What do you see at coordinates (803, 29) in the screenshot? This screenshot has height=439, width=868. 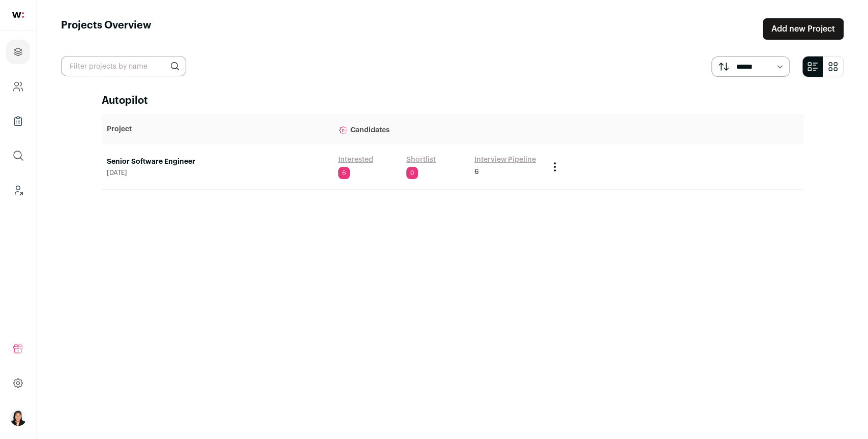 I see `a: Add new Project` at bounding box center [803, 29].